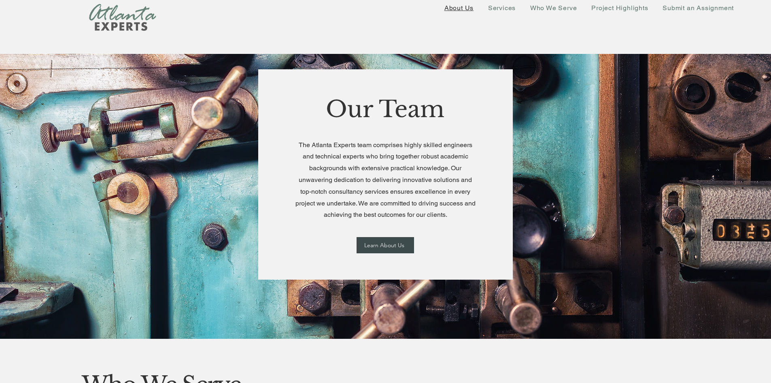  Describe the element at coordinates (385, 109) in the screenshot. I see `span: Our Team` at that location.